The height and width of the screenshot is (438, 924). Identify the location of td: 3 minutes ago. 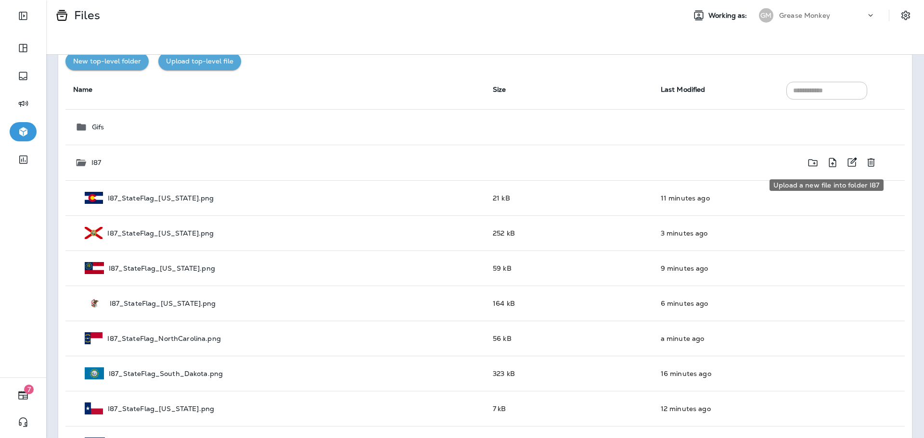
(716, 233).